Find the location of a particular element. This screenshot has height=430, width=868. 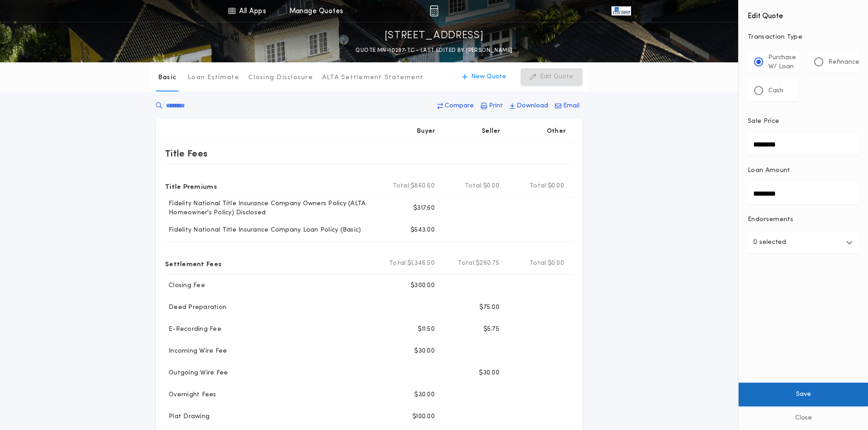

p: Edit Quote is located at coordinates (556, 77).